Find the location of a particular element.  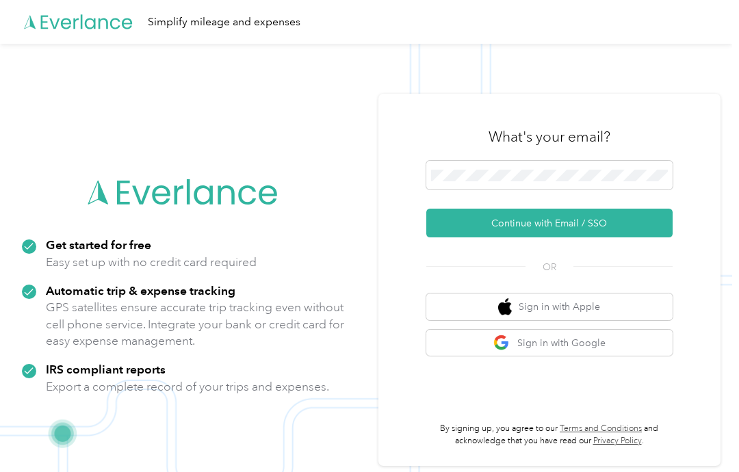

strong: Automatic trip & expense tracking is located at coordinates (140, 290).